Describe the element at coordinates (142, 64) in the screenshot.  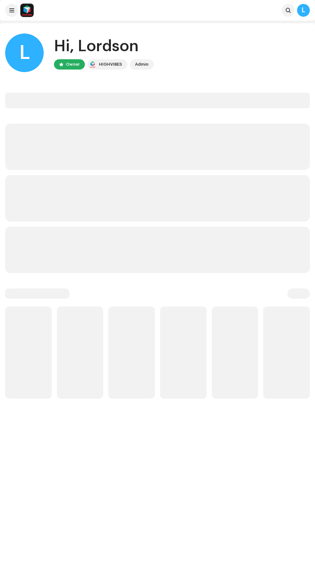
I see `div: Admin` at that location.